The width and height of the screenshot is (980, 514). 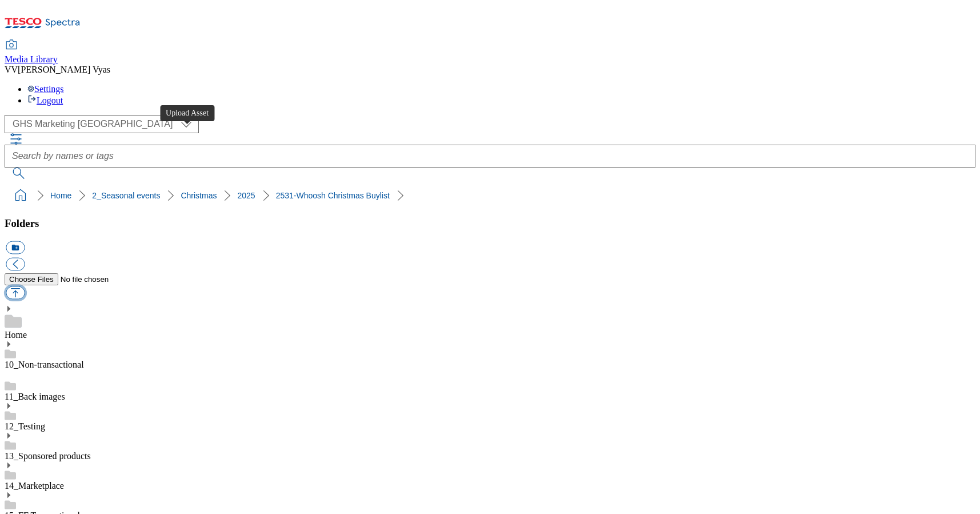 What do you see at coordinates (21, 196) in the screenshot?
I see `a: home` at bounding box center [21, 196].